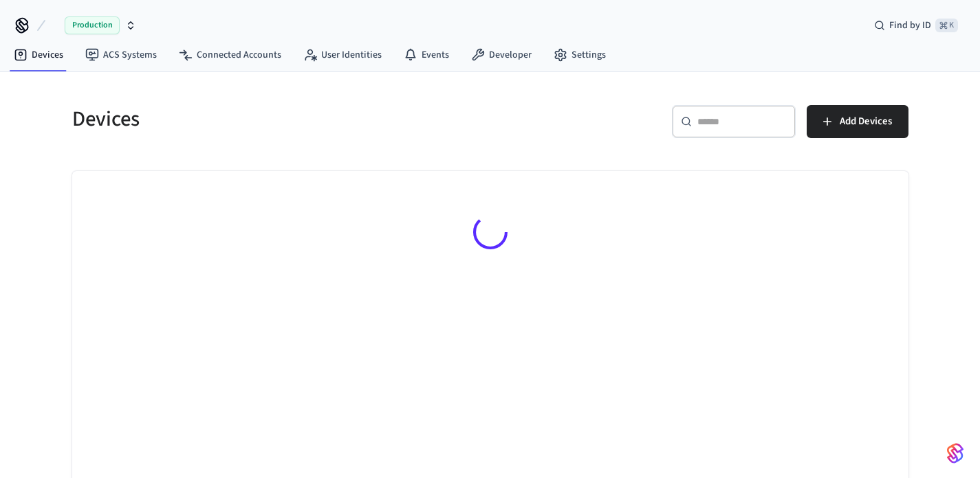 The width and height of the screenshot is (980, 478). I want to click on span: Add Devices, so click(865, 121).